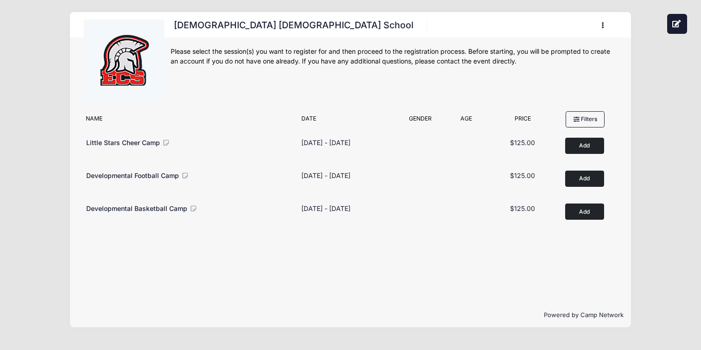 The width and height of the screenshot is (701, 350). Describe the element at coordinates (124, 60) in the screenshot. I see `img: logo` at that location.